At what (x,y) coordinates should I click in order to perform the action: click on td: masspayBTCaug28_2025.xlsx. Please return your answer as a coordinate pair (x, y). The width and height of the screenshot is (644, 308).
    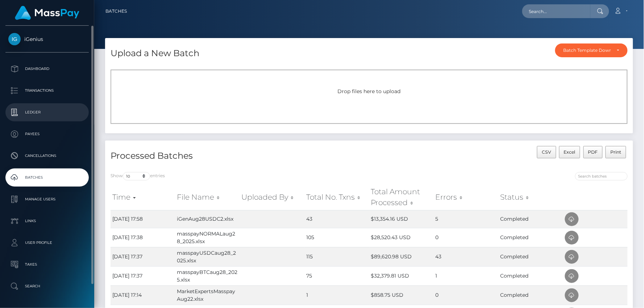
    Looking at the image, I should click on (207, 276).